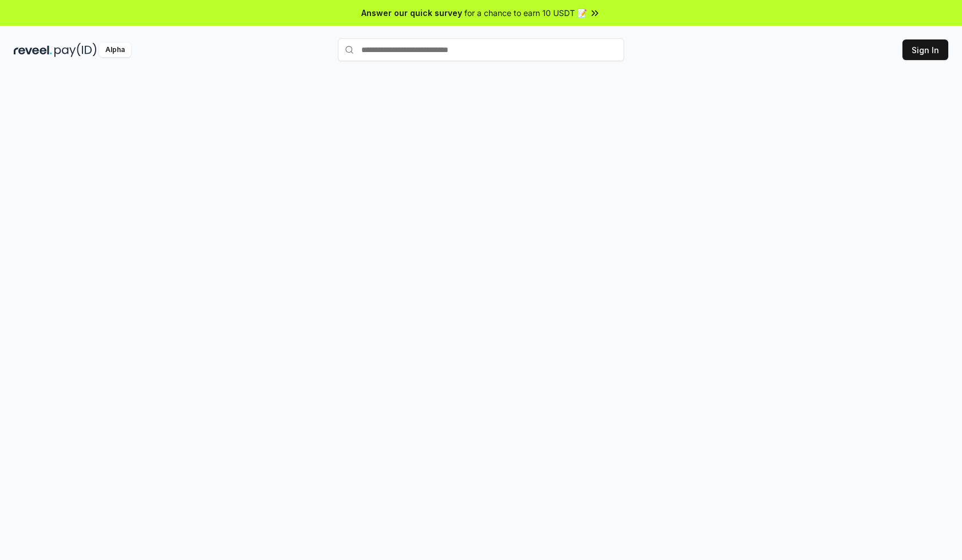 This screenshot has width=962, height=560. I want to click on img: pay_id, so click(76, 50).